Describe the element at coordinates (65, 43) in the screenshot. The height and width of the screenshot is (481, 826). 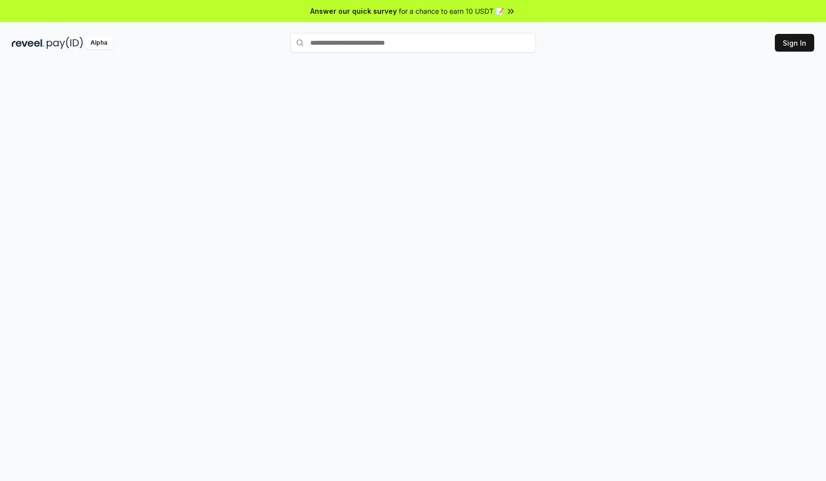
I see `img: pay_id` at that location.